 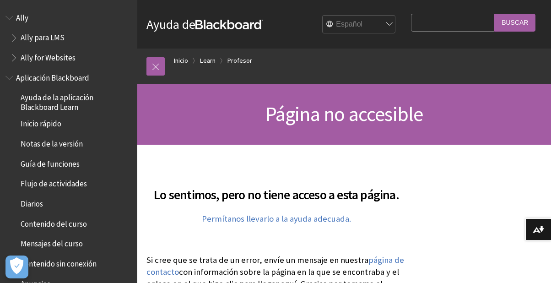 What do you see at coordinates (52, 142) in the screenshot?
I see `span: Notas de la versión` at bounding box center [52, 142].